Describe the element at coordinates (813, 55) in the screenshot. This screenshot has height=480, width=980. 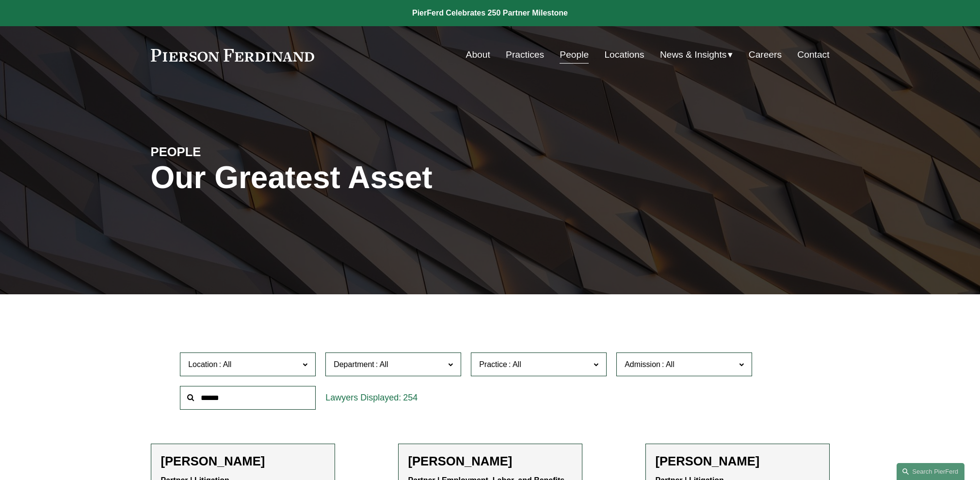
I see `a: Contact` at that location.